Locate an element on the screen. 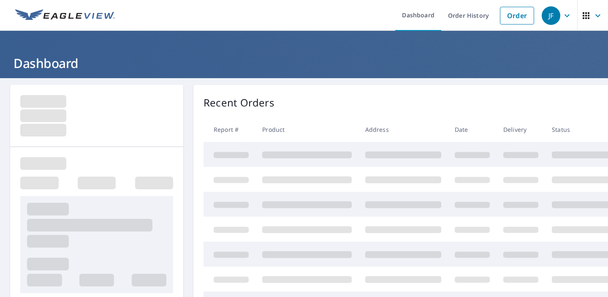 This screenshot has width=608, height=297. th: Address is located at coordinates (403, 129).